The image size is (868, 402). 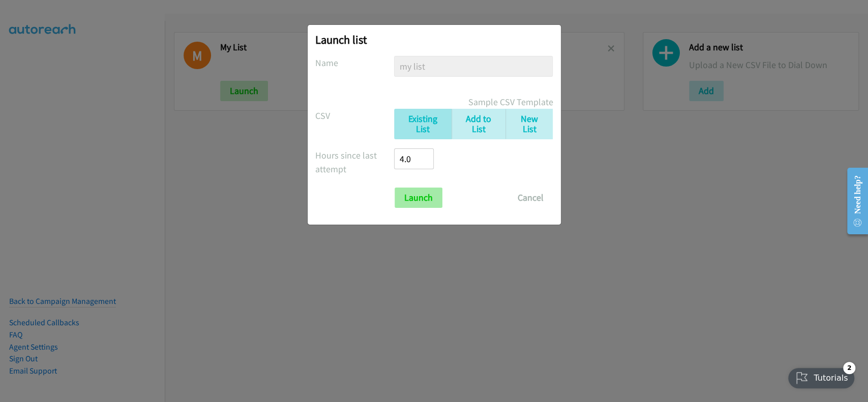 I want to click on a: New List, so click(x=529, y=124).